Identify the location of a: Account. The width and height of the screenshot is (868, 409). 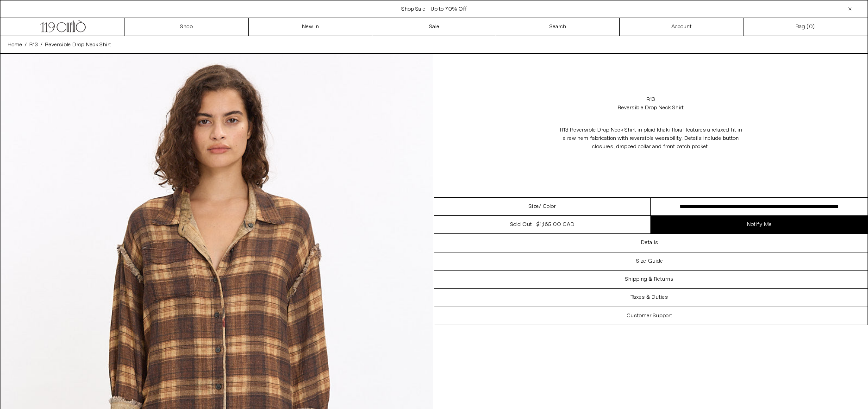
(682, 27).